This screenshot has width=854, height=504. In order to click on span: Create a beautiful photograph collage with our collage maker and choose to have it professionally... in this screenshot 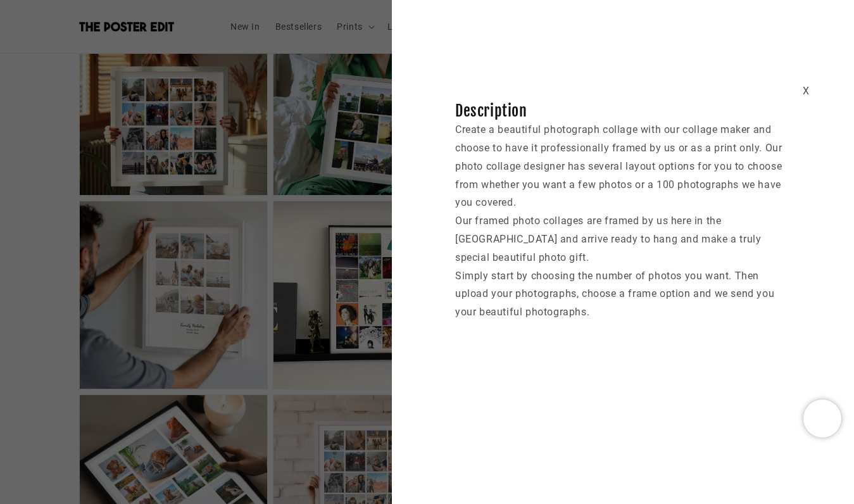, I will do `click(619, 166)`.